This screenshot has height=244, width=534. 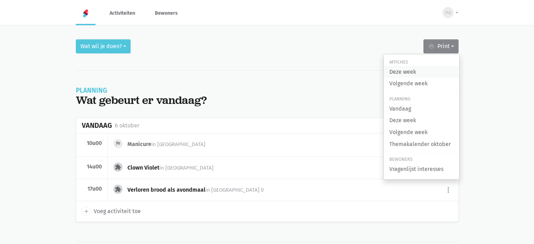 What do you see at coordinates (198, 190) in the screenshot?
I see `div: Verloren brood als avondmaal` at bounding box center [198, 190].